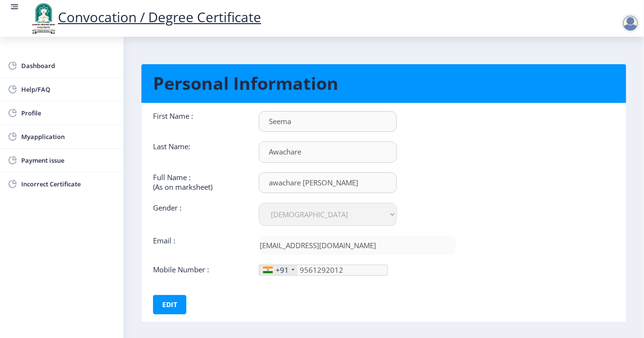  What do you see at coordinates (198, 215) in the screenshot?
I see `div: Gender :` at bounding box center [198, 215].